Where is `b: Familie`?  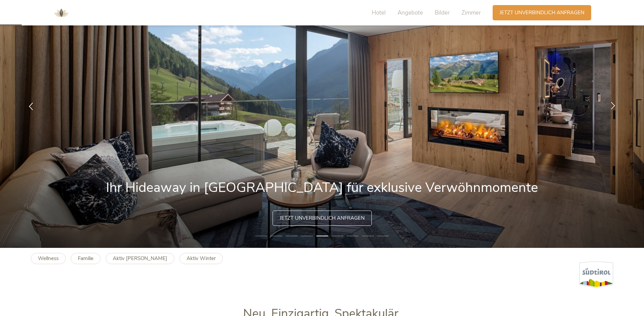
b: Familie is located at coordinates (86, 258).